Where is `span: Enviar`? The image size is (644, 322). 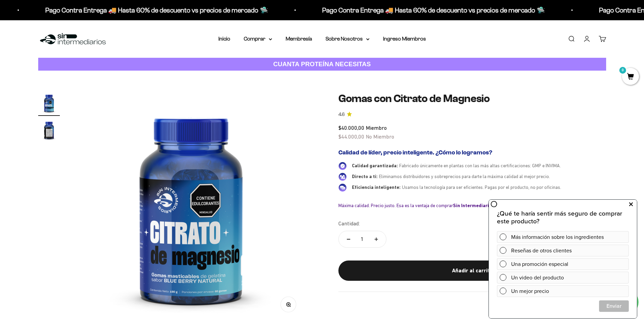 span: Enviar is located at coordinates (125, 107).